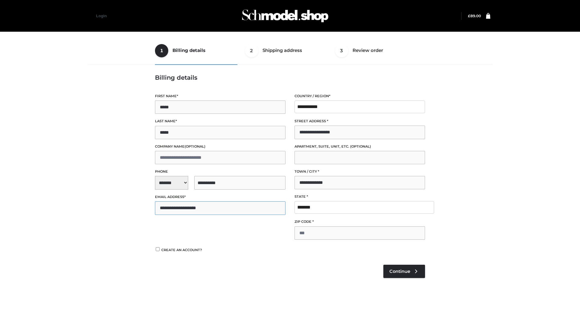 The image size is (580, 326). I want to click on label: Email address, so click(220, 197).